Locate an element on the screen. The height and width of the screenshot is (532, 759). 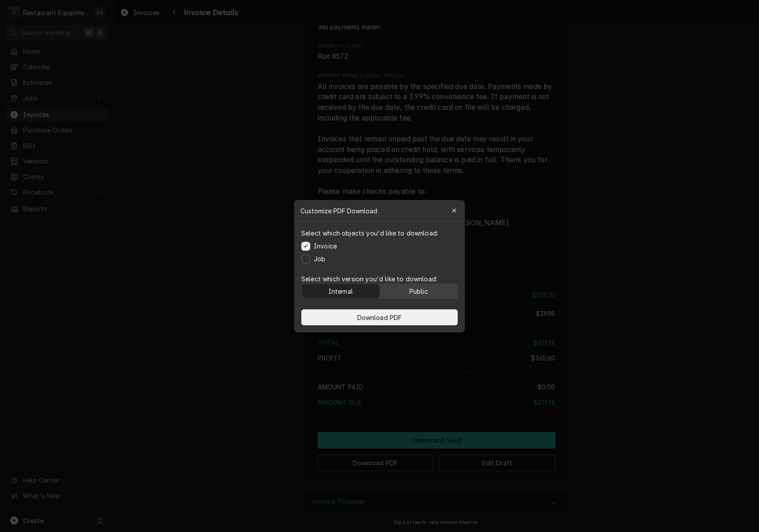
label: Job is located at coordinates (320, 258).